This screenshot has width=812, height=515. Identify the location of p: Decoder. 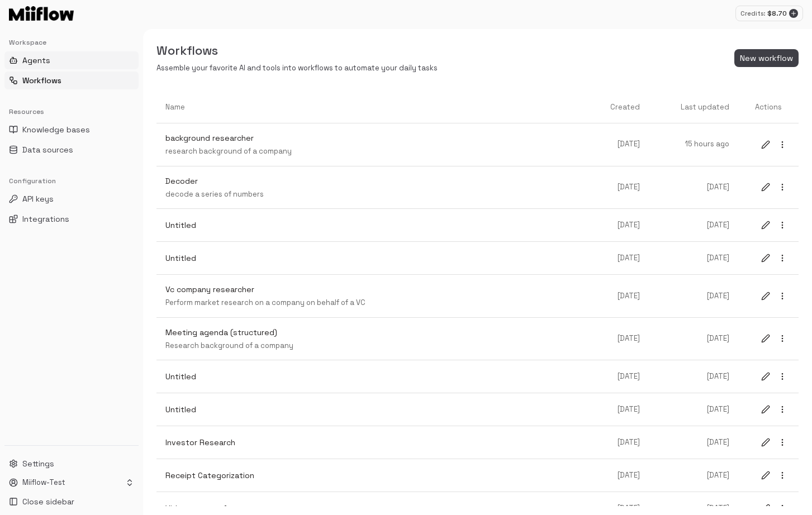
(374, 181).